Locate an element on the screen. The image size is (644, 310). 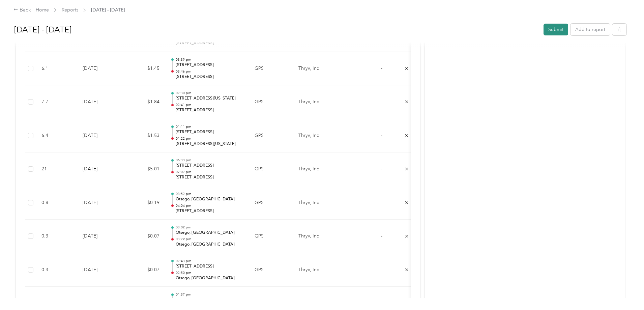
p: 03:39 pm is located at coordinates (209, 59).